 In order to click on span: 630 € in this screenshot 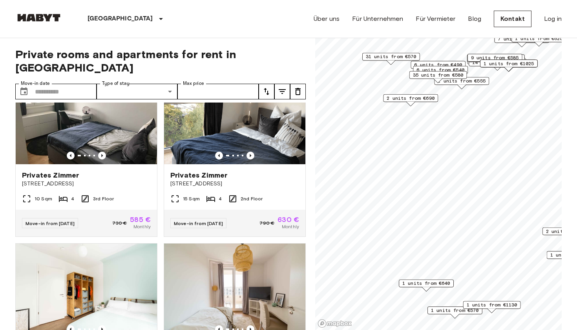, I will do `click(288, 219)`.